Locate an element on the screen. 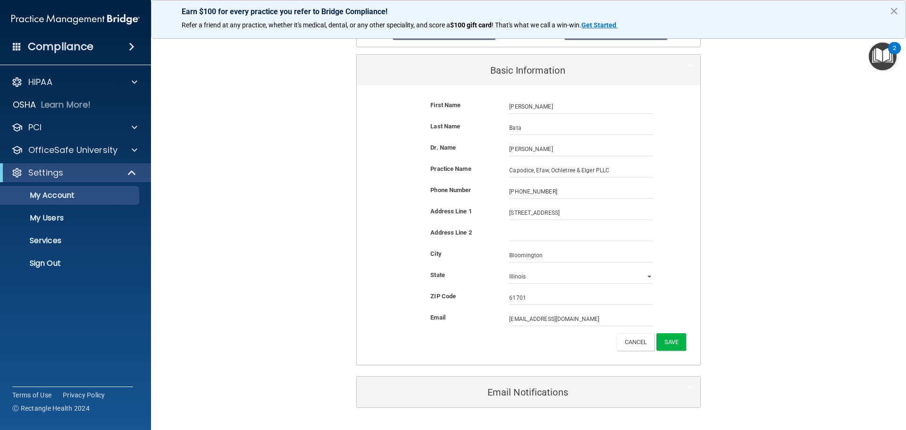 This screenshot has width=906, height=430. p: OfficeSafe University is located at coordinates (73, 150).